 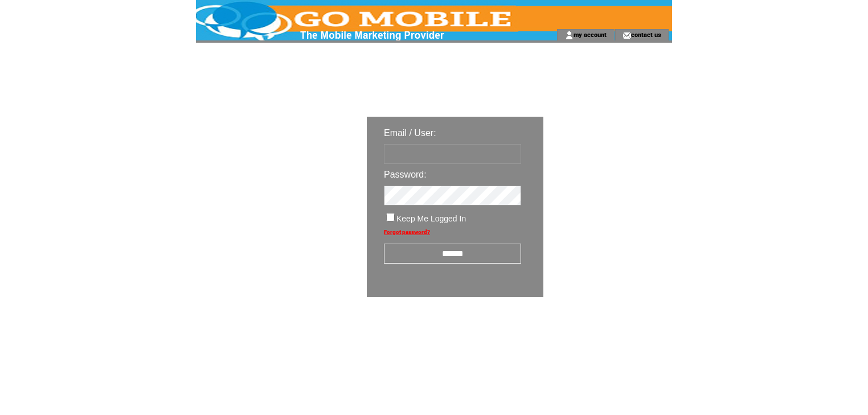 What do you see at coordinates (407, 232) in the screenshot?
I see `a: Forgot password?` at bounding box center [407, 232].